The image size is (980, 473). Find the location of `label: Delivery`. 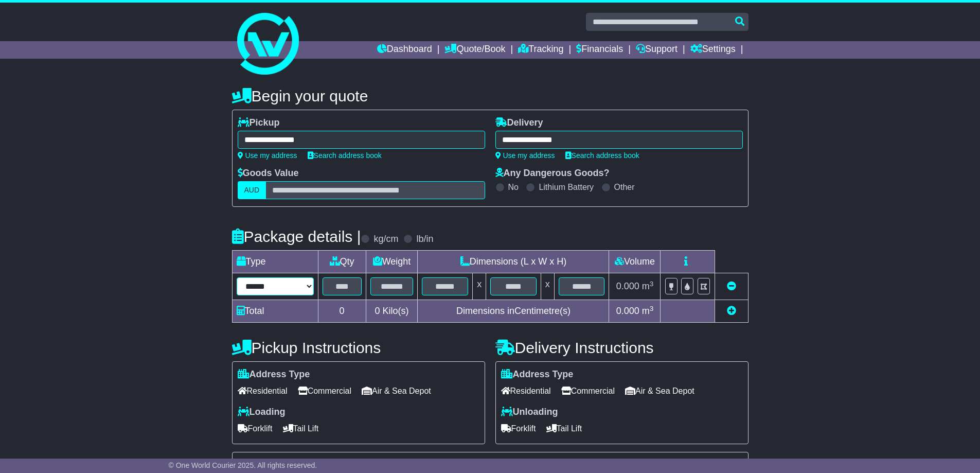

label: Delivery is located at coordinates (519, 123).